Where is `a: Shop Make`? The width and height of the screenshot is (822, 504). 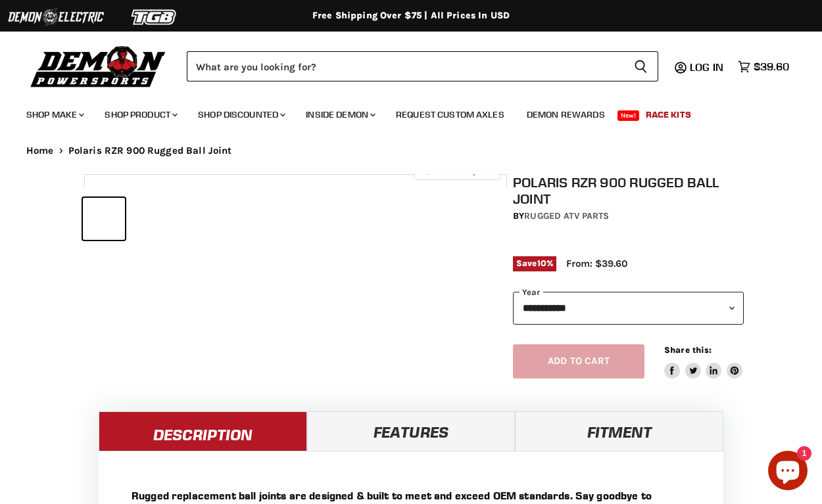 a: Shop Make is located at coordinates (54, 114).